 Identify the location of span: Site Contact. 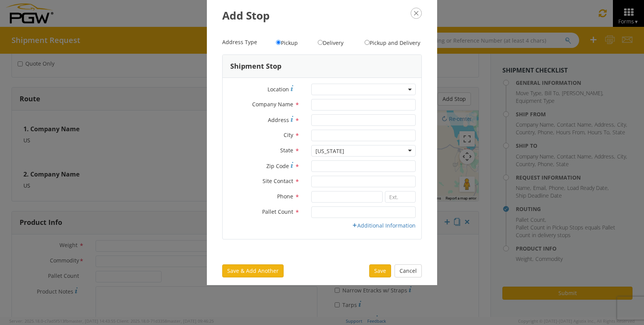
(278, 181).